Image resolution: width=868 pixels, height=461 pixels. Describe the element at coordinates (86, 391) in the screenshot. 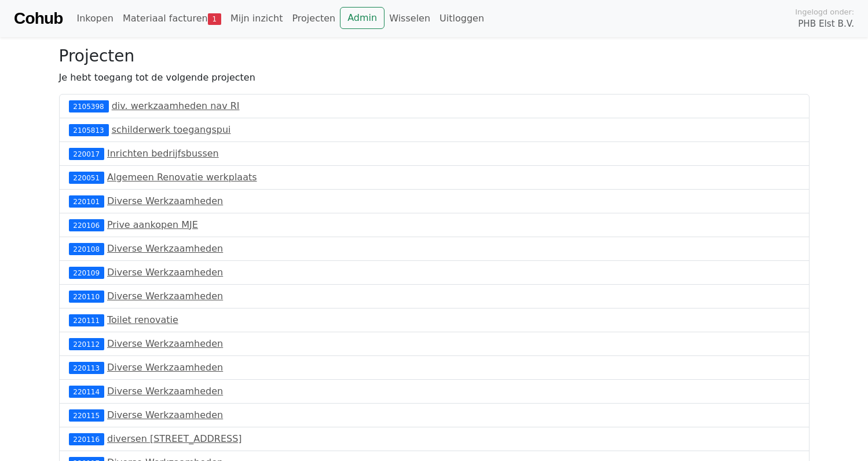

I see `div: 220114` at that location.